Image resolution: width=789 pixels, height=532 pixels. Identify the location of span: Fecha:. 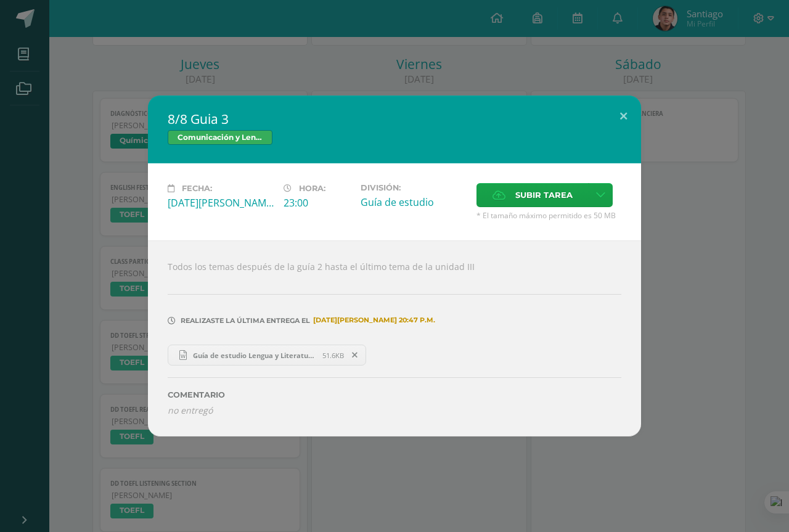
(197, 188).